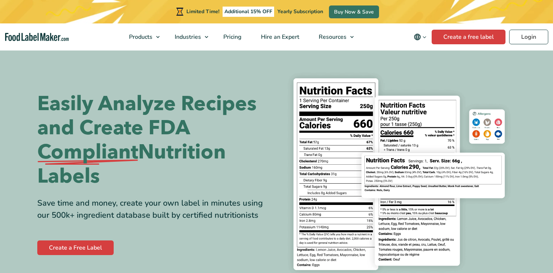 This screenshot has width=553, height=273. I want to click on div: Save time and money, create your own label in minutes using our 500k+ ingredient database built b..., so click(154, 209).